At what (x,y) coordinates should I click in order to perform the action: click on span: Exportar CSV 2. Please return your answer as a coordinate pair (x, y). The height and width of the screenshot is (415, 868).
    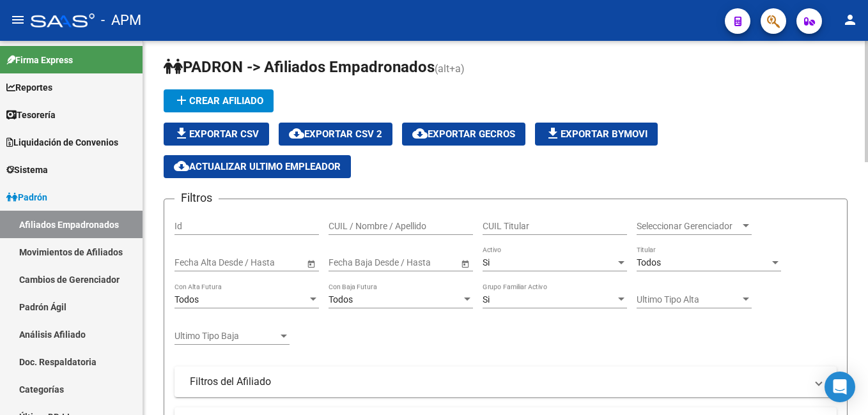
    Looking at the image, I should click on (336, 134).